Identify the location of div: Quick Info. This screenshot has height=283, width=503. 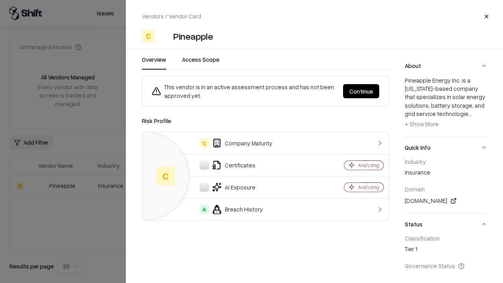
(446, 186).